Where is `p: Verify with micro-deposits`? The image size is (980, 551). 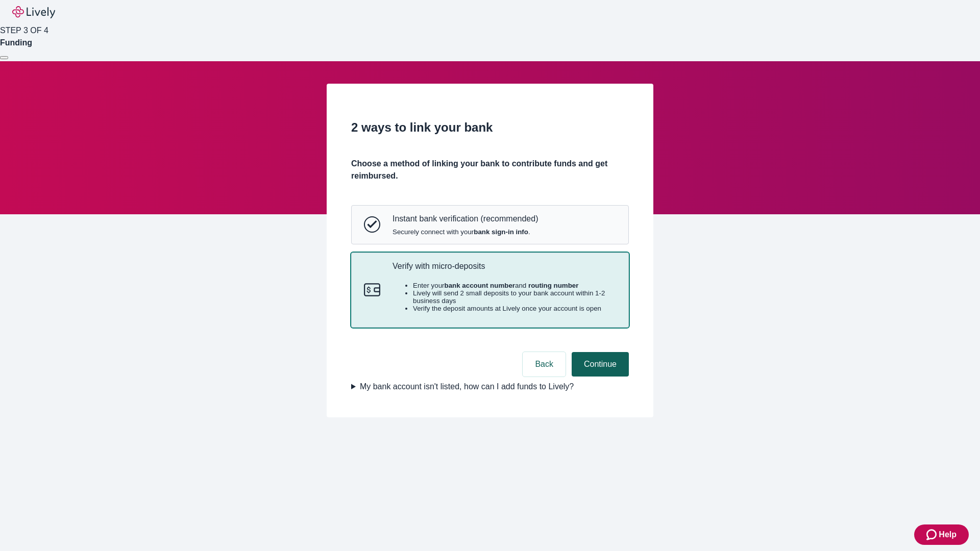 p: Verify with micro-deposits is located at coordinates (504, 265).